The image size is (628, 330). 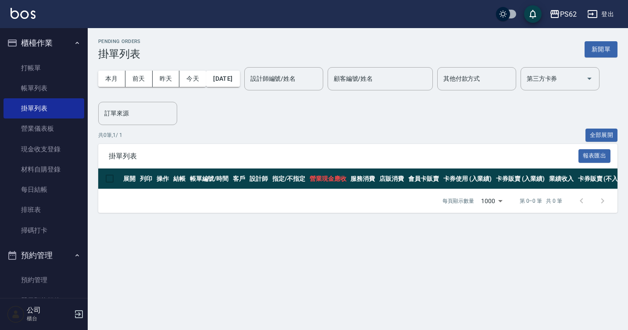 I want to click on th: 展開, so click(x=129, y=178).